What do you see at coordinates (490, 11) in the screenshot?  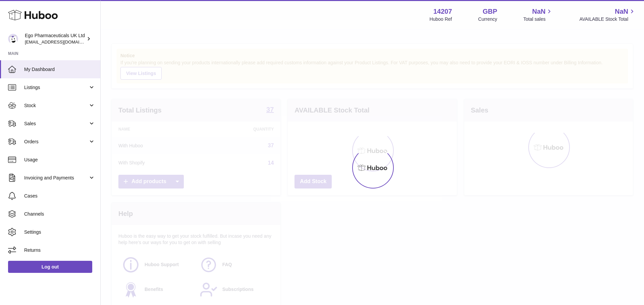 I see `strong: GBP` at bounding box center [490, 11].